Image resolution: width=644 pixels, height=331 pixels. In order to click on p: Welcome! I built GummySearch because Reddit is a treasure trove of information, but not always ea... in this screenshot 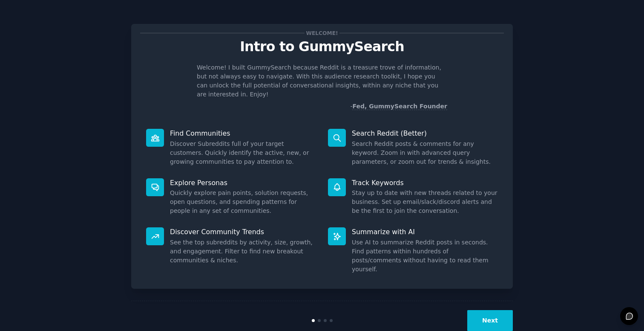, I will do `click(322, 81)`.